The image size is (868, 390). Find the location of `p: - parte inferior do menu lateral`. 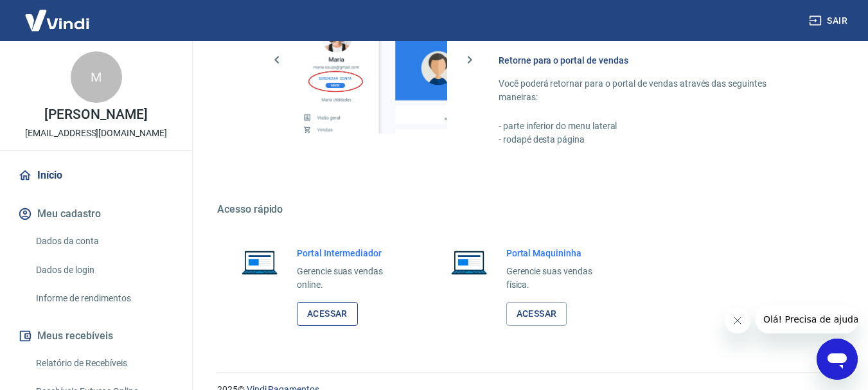

p: - parte inferior do menu lateral is located at coordinates (653, 126).